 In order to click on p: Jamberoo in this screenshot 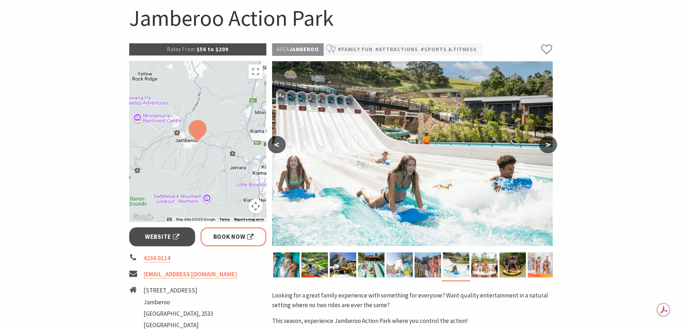, I will do `click(298, 49)`.